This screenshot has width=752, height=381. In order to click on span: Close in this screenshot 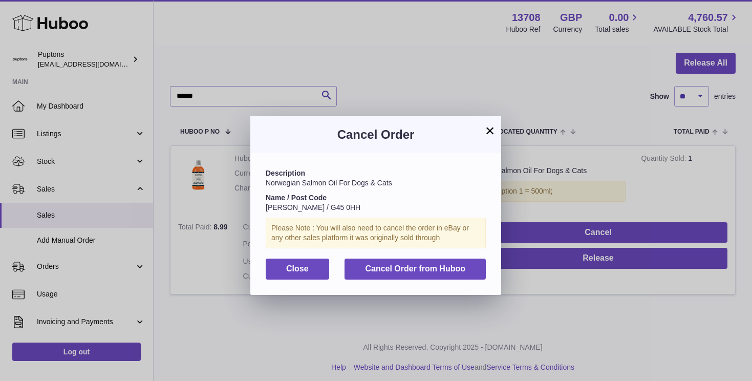, I will do `click(297, 268)`.